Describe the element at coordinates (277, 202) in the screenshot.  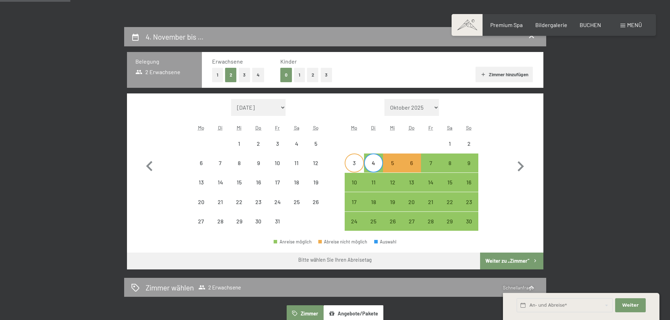
I see `div: Fri Oct 24 2025` at that location.